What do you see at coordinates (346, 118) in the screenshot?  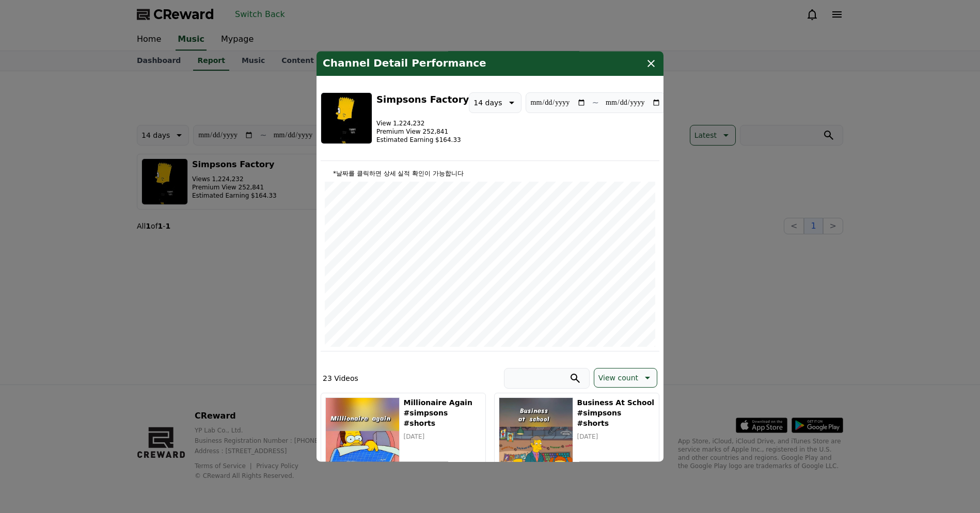 I see `img: Simpsons Factory` at bounding box center [346, 118].